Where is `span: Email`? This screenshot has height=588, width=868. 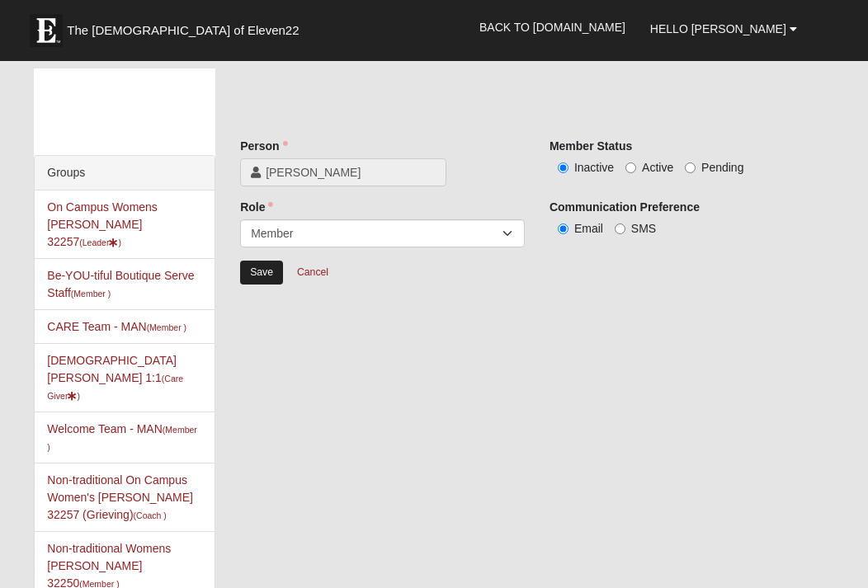 span: Email is located at coordinates (588, 228).